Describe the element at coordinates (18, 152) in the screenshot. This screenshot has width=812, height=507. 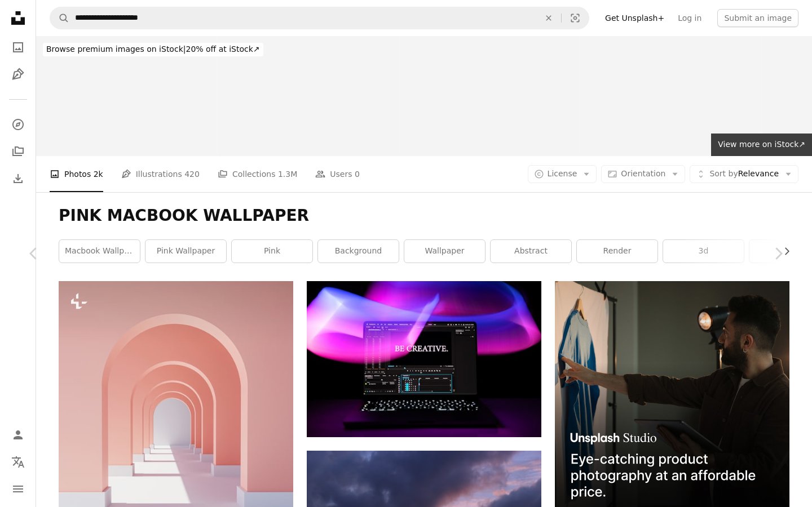
I see `a: Collections` at that location.